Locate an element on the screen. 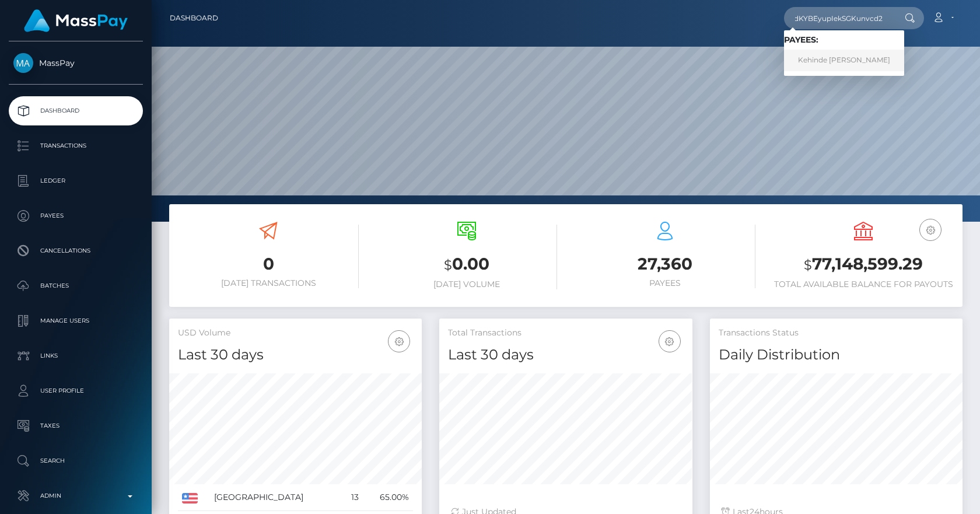 The height and width of the screenshot is (514, 980). a: Taxes is located at coordinates (75, 426).